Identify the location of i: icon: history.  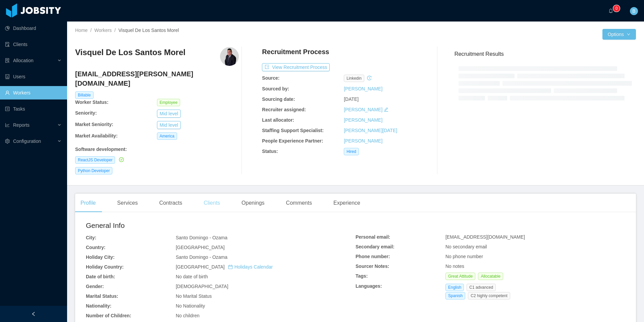
(369, 78).